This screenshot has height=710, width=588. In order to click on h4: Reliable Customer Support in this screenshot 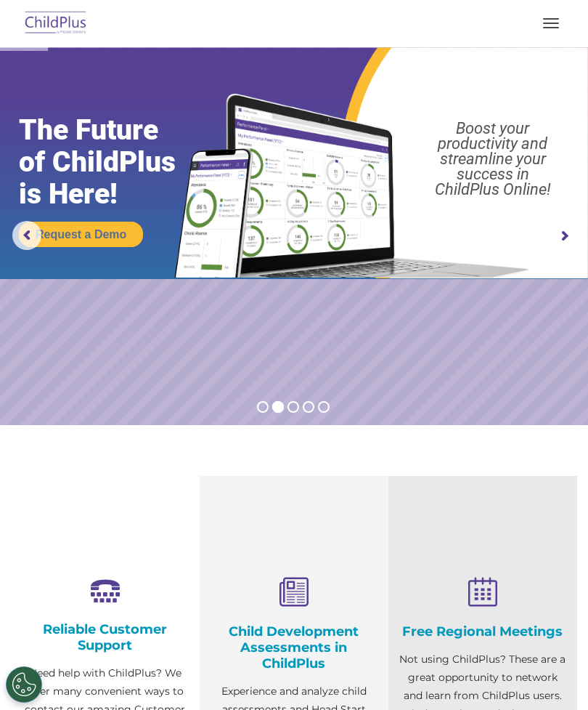, I will do `click(105, 637)`.